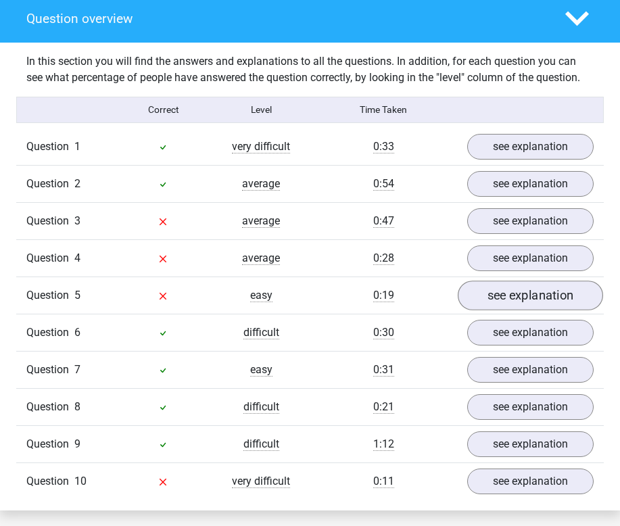 The height and width of the screenshot is (526, 620). What do you see at coordinates (77, 369) in the screenshot?
I see `span: 7` at bounding box center [77, 369].